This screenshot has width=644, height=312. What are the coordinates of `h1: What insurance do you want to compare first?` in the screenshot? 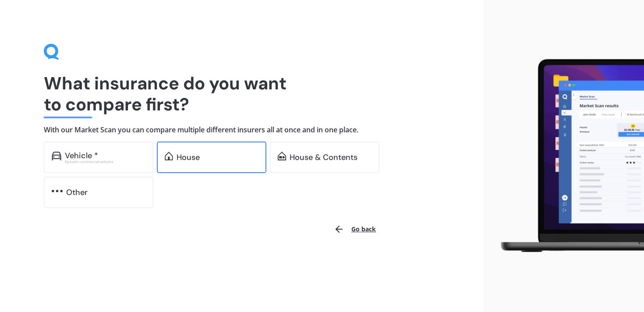 It's located at (241, 94).